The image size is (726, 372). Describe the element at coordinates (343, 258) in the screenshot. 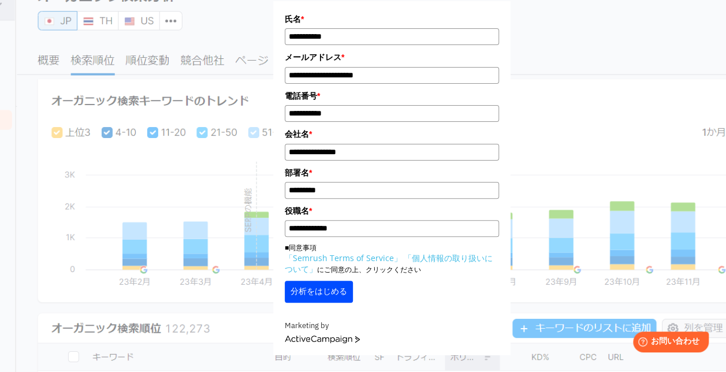

I see `a: 「Semrush Terms of Service」` at that location.